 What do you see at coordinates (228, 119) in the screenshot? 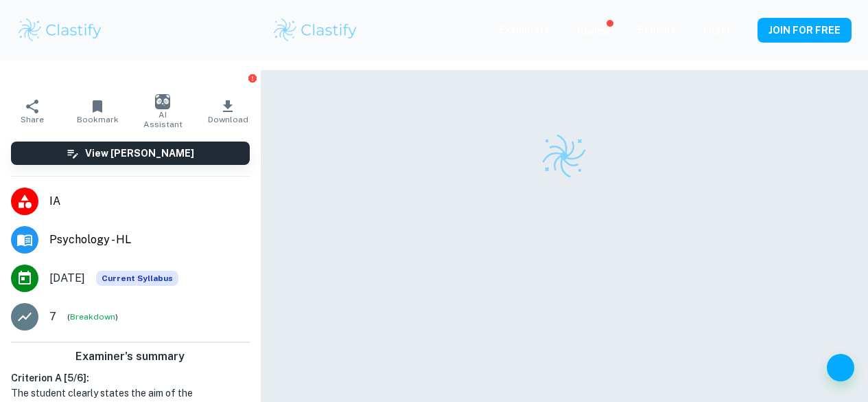
I see `span: Download` at bounding box center [228, 119].